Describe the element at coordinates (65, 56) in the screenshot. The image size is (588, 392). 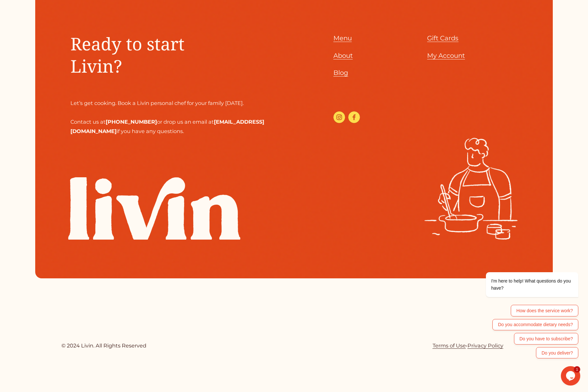
I see `span: I'm here to help! What questions do you have?` at that location.